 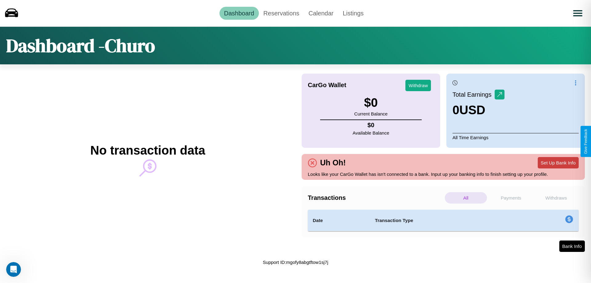 I want to click on p: Withdraws, so click(x=556, y=198).